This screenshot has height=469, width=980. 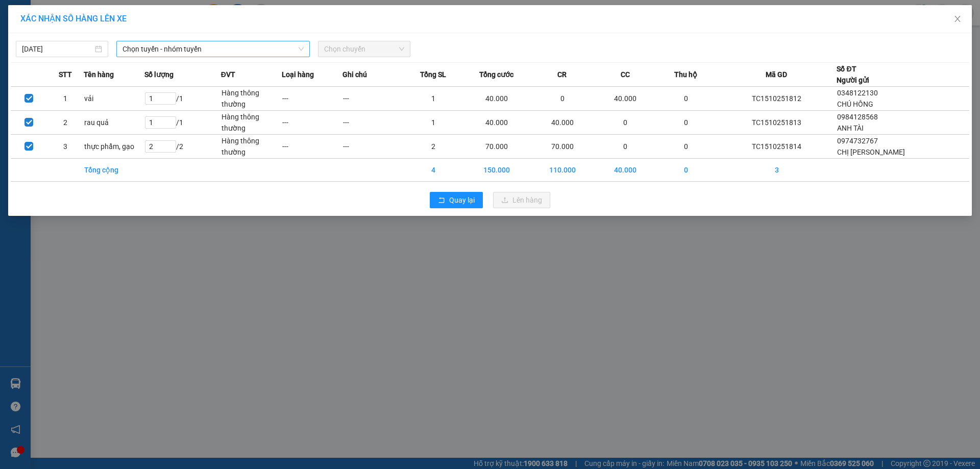 I want to click on span: 0974732767, so click(x=858, y=141).